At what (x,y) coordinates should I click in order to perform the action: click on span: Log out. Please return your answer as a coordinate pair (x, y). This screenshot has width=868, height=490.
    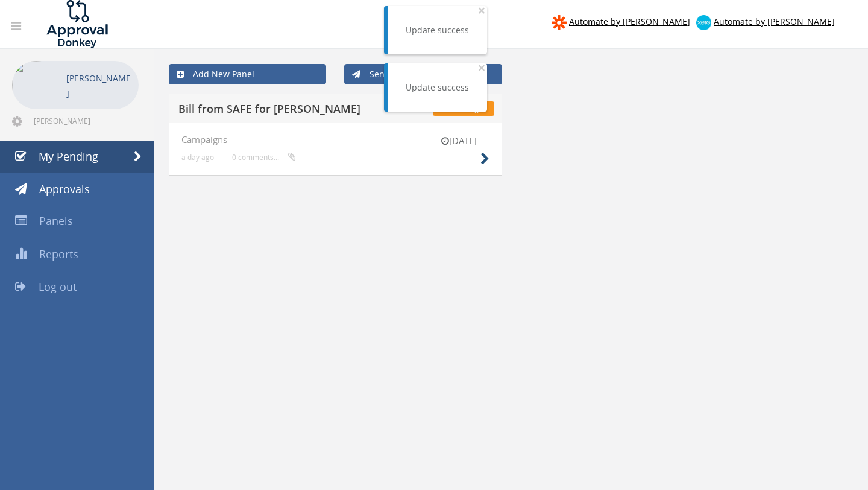
    Looking at the image, I should click on (57, 286).